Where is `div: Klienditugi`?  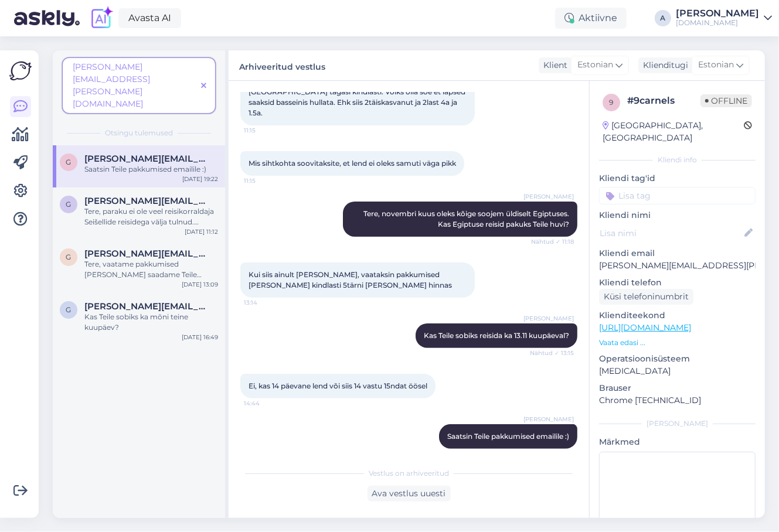 div: Klienditugi is located at coordinates (663, 65).